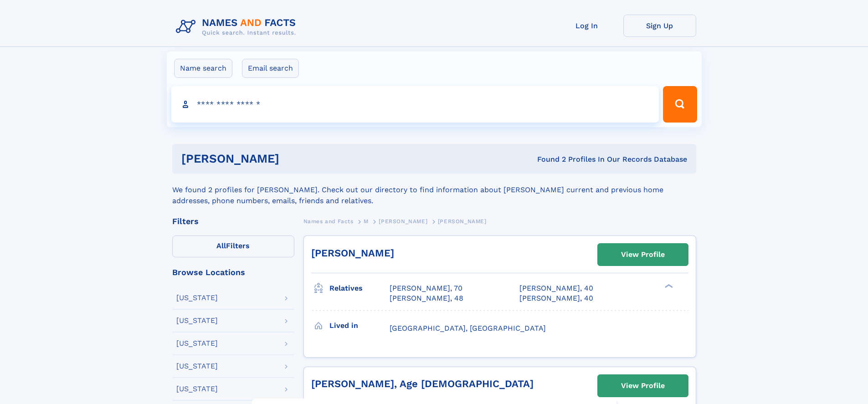 This screenshot has height=404, width=868. I want to click on div: Filters, so click(233, 222).